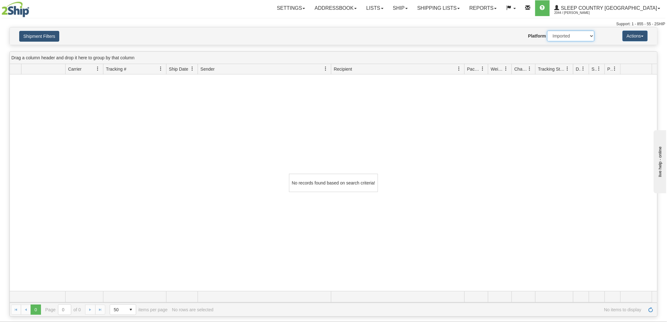  What do you see at coordinates (430, 310) in the screenshot?
I see `span: No items to display` at bounding box center [430, 310].